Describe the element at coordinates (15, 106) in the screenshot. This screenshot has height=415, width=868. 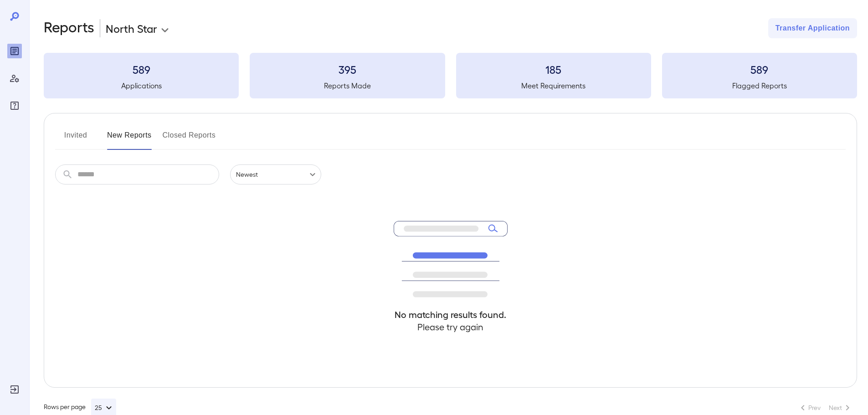
I see `div: FAQ` at that location.